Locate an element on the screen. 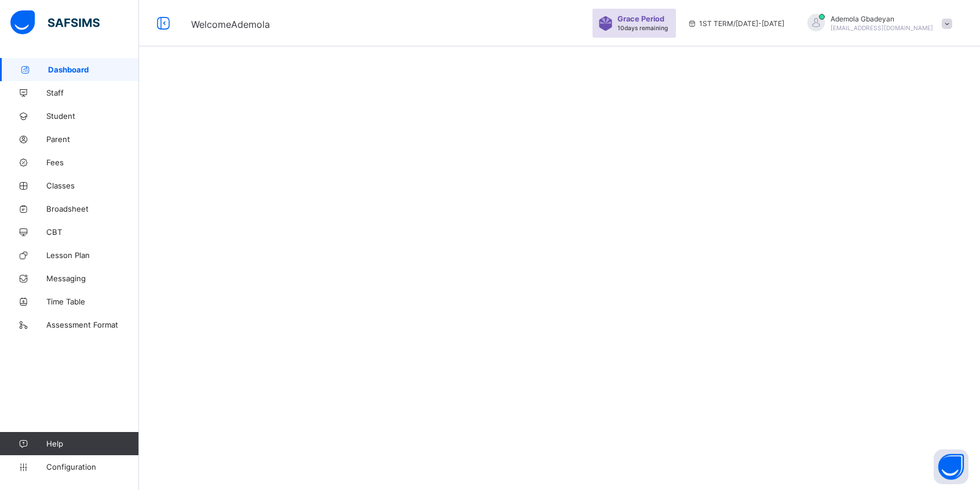 This screenshot has height=490, width=980. span: Classes is located at coordinates (93, 186).